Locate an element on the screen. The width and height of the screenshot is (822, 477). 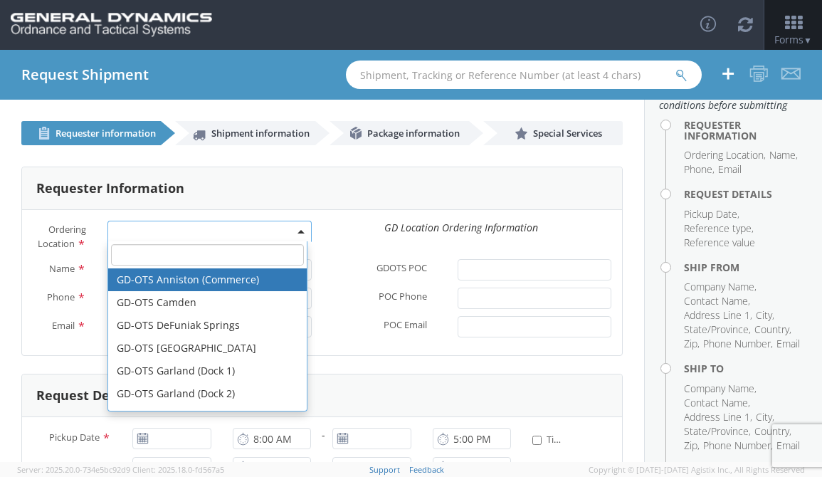
h4: Ship To is located at coordinates (746, 368).